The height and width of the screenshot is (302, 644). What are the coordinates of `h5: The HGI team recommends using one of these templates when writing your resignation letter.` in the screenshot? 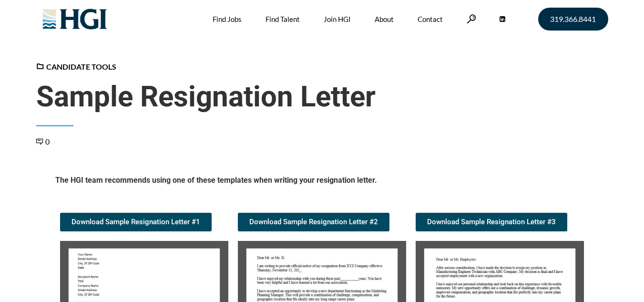 It's located at (322, 182).